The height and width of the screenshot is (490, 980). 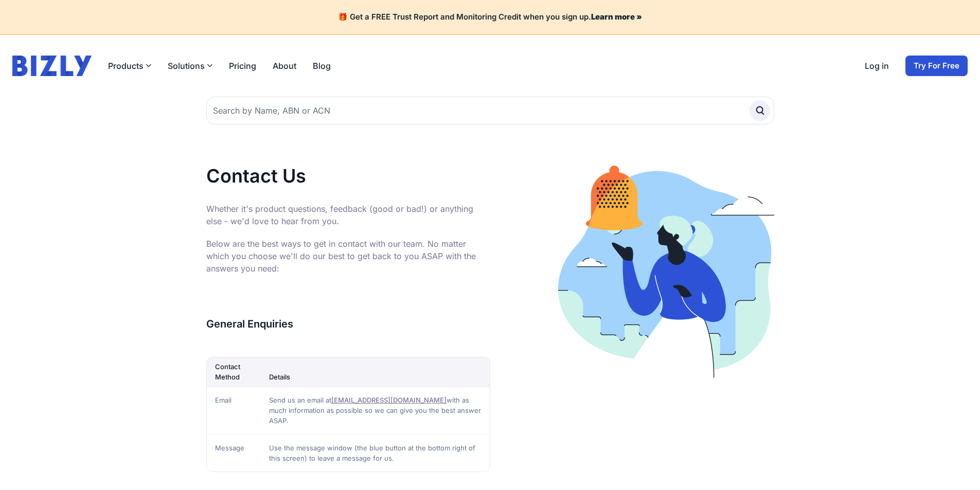 I want to click on td: Message, so click(x=234, y=452).